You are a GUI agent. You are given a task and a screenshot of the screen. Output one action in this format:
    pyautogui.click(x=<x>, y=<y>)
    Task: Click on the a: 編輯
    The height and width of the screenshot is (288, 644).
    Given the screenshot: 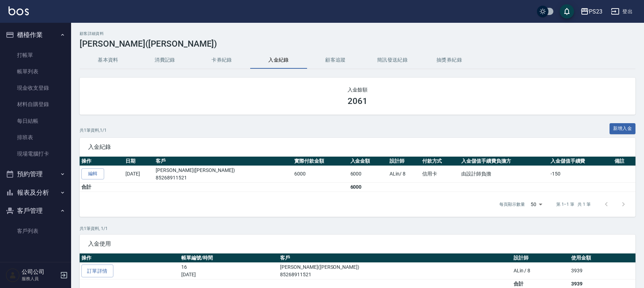 What is the action you would take?
    pyautogui.click(x=93, y=174)
    